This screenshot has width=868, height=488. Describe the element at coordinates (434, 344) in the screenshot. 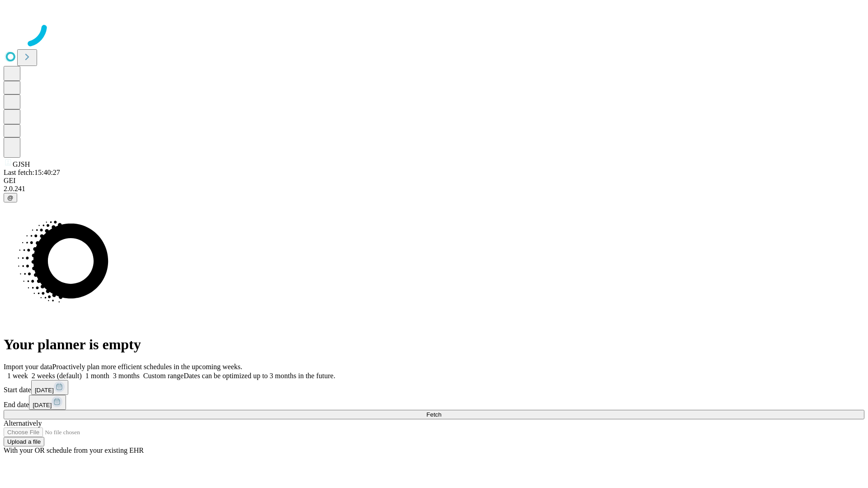

I see `h1: Your planner is empty` at that location.